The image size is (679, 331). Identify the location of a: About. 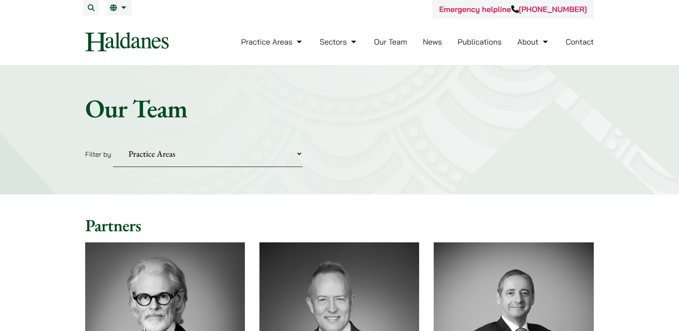
(534, 42).